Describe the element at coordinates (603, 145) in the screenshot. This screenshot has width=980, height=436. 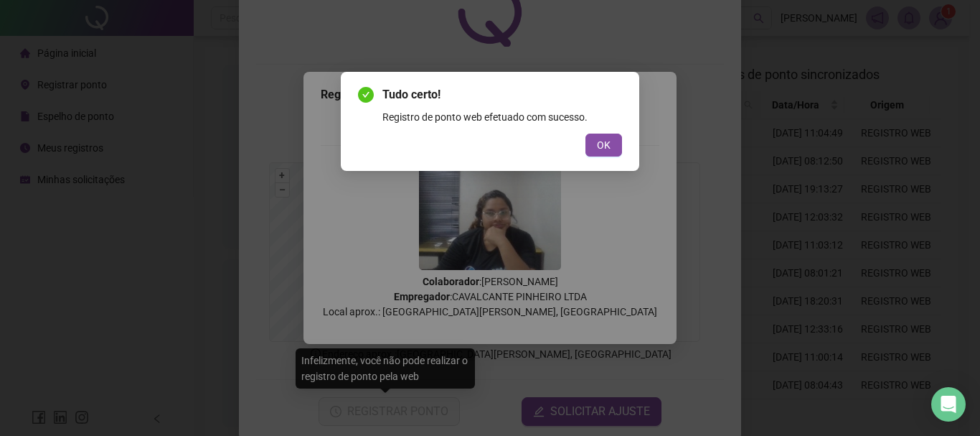
I see `span: OK` at that location.